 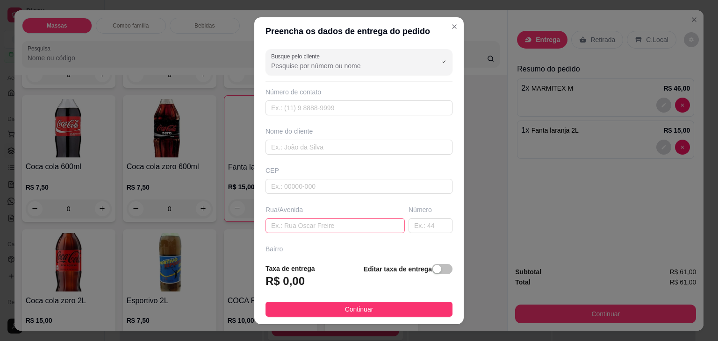 What do you see at coordinates (430, 226) in the screenshot?
I see `input: Ex.: 44` at bounding box center [430, 226].